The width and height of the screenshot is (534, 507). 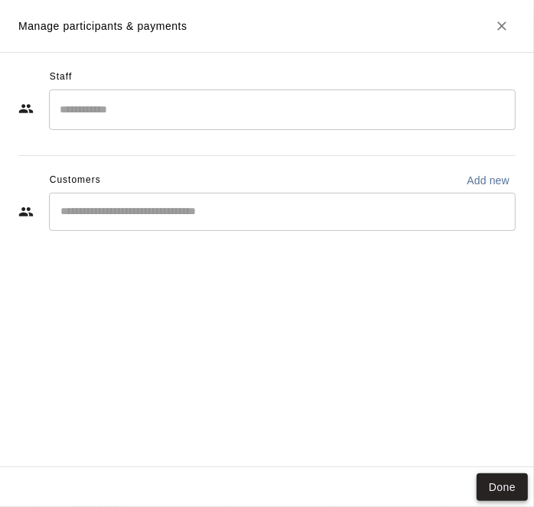 What do you see at coordinates (60, 77) in the screenshot?
I see `span: Staff` at bounding box center [60, 77].